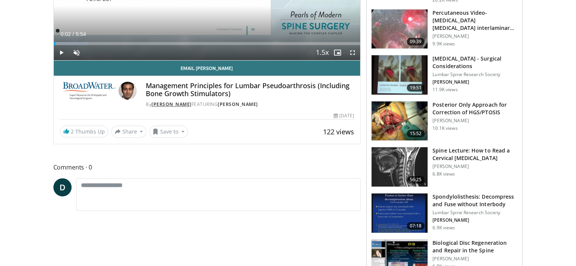  I want to click on span: 2, so click(72, 131).